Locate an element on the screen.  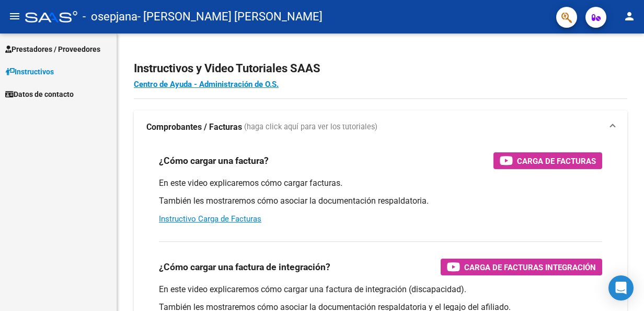
mat-expansion-panel-header: Comprobantes / Facturas (haga click aquí para ver los tutoriales) is located at coordinates (381, 128).